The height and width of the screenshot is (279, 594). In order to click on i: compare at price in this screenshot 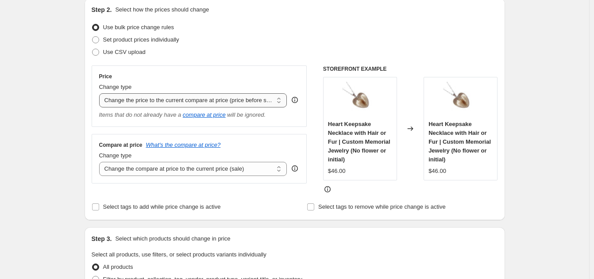, I will do `click(204, 115)`.